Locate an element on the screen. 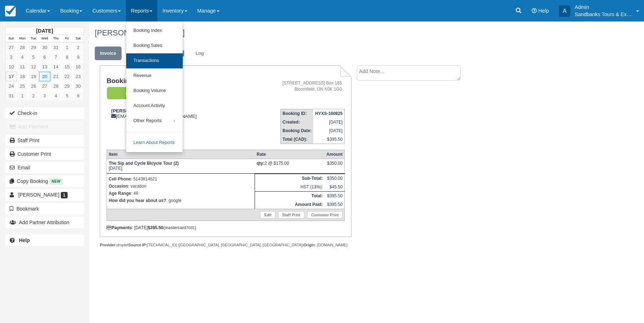 The image size is (644, 323). strong: How did you hear about us? is located at coordinates (137, 200).